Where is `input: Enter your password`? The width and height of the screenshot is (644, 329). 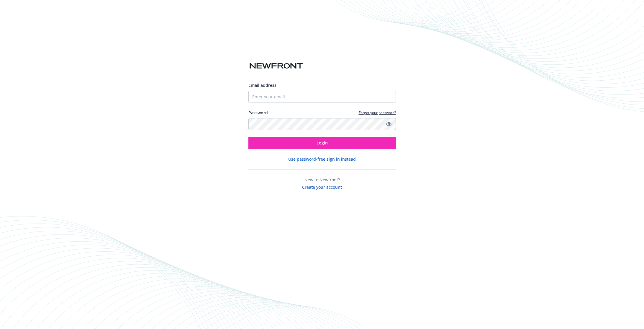 input: Enter your password is located at coordinates (322, 124).